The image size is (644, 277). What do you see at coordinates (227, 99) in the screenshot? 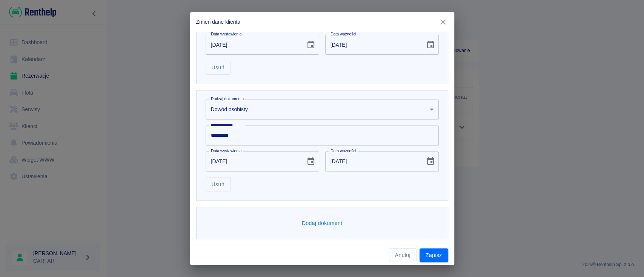
I see `label: Rodzaj dokumentu` at bounding box center [227, 99].